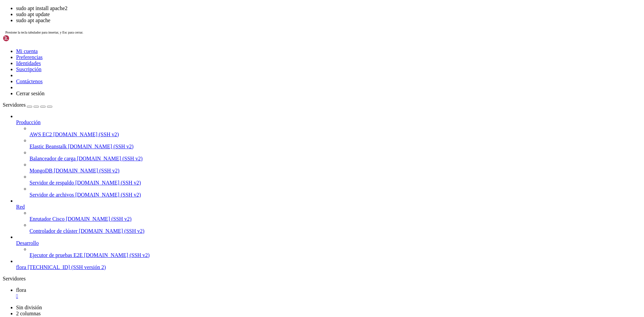  What do you see at coordinates (328, 207) in the screenshot?
I see `a: Red` at bounding box center [328, 207].